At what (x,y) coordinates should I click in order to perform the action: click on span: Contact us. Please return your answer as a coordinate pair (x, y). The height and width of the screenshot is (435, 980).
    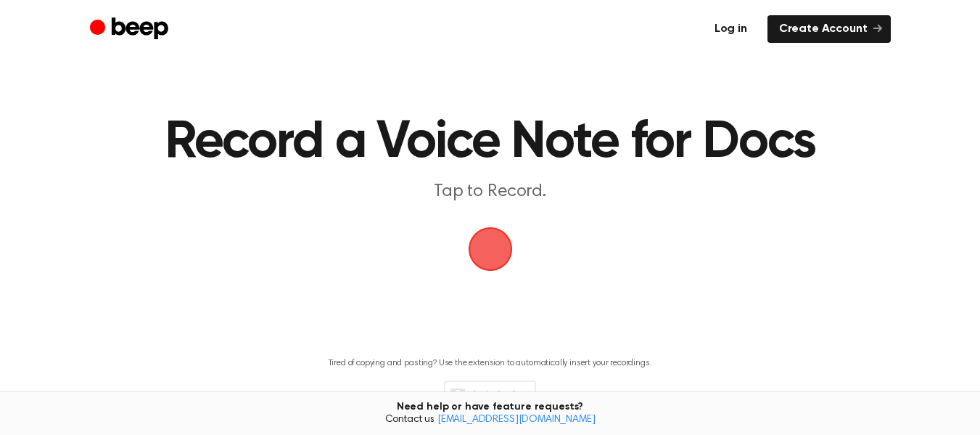
    Looking at the image, I should click on (490, 420).